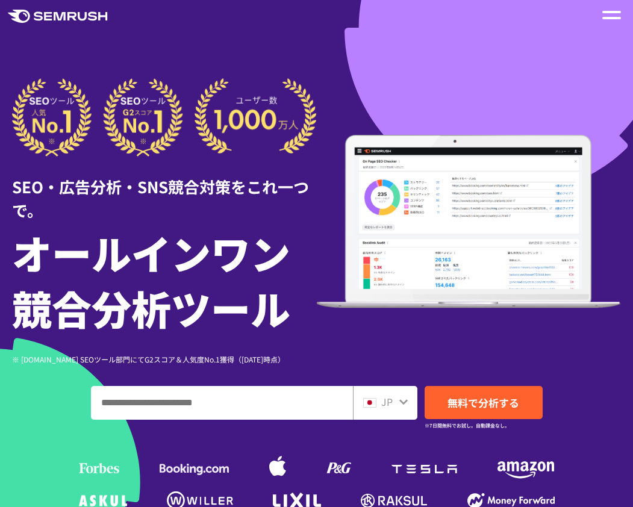 This screenshot has width=633, height=507. Describe the element at coordinates (222, 403) in the screenshot. I see `input: ドメイン、キーワードまたはURLを入力してください` at that location.